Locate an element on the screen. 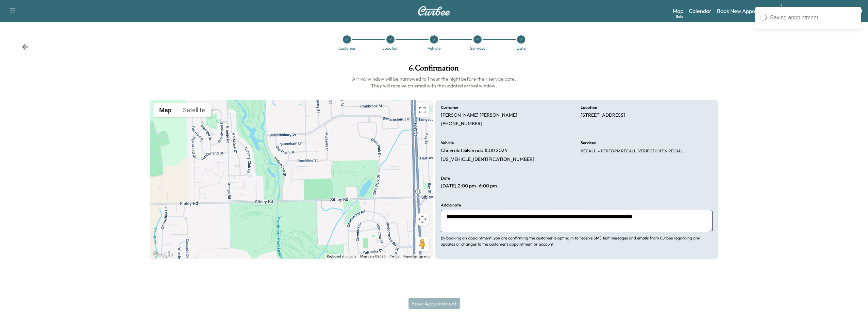 The image size is (868, 317). a: Open this area in Google Maps (opens a new window) is located at coordinates (163, 254).